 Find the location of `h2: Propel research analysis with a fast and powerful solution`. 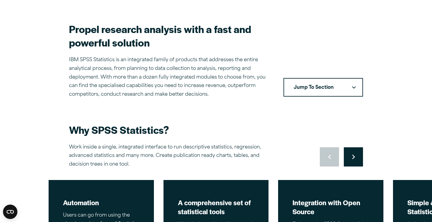

h2: Propel research analysis with a fast and powerful solution is located at coordinates (169, 36).